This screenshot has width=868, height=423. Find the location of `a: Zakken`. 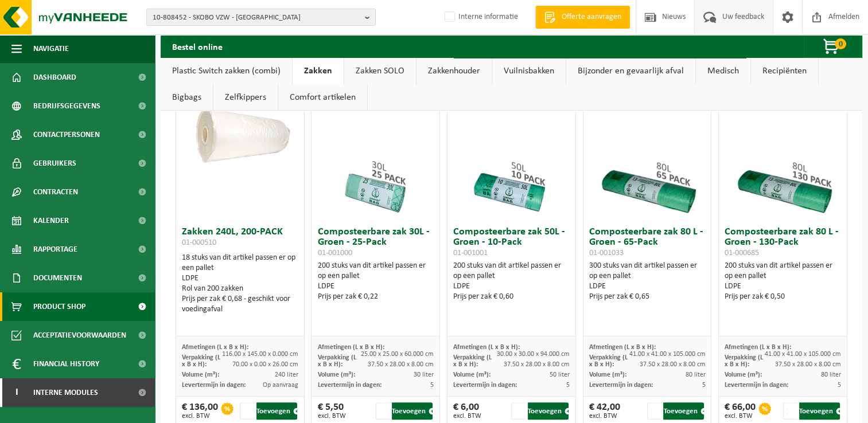

a: Zakken is located at coordinates (318, 71).